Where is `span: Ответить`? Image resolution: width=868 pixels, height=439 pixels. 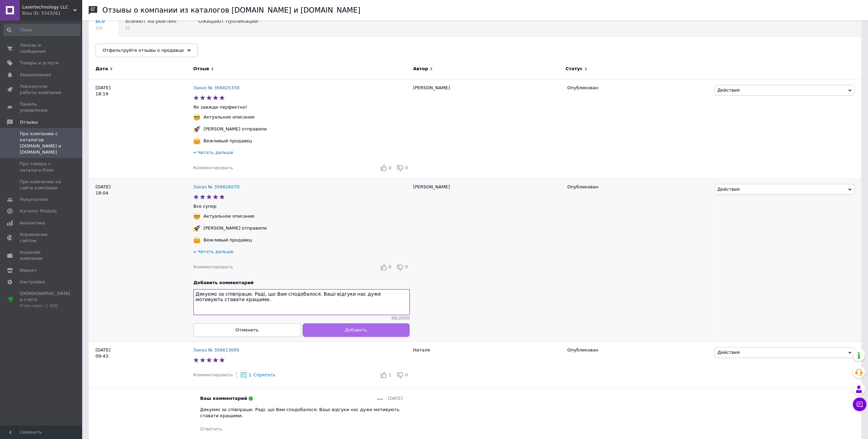 span: Ответить is located at coordinates (211, 429).